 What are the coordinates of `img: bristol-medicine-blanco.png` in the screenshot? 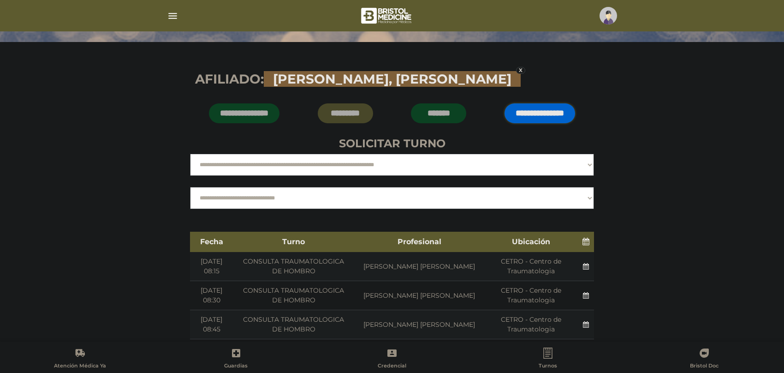 It's located at (387, 16).